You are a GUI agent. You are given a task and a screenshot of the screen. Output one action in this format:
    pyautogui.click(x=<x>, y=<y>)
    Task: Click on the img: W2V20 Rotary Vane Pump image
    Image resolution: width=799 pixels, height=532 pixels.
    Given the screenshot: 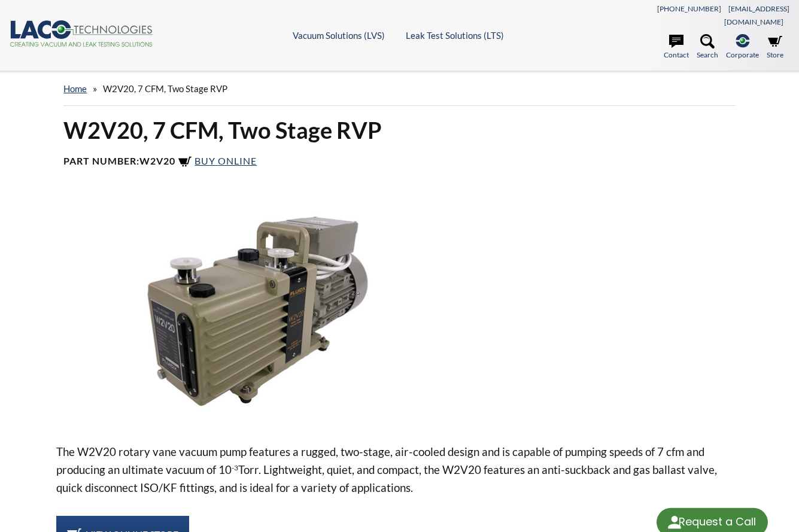 What is the action you would take?
    pyautogui.click(x=258, y=310)
    